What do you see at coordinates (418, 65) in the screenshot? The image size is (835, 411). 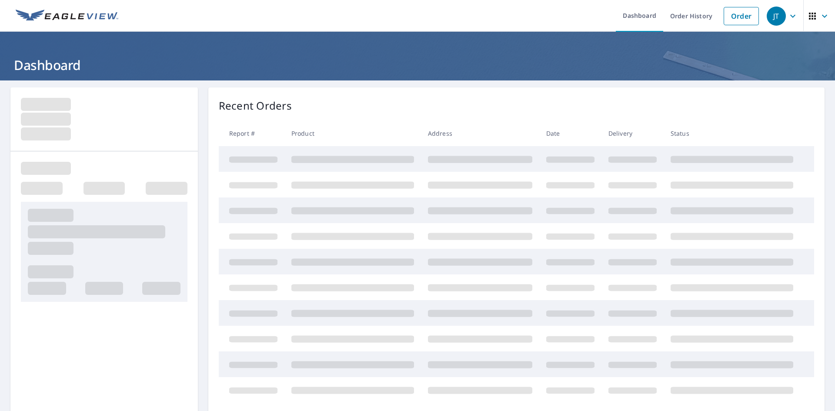 I see `h1: Dashboard` at bounding box center [418, 65].